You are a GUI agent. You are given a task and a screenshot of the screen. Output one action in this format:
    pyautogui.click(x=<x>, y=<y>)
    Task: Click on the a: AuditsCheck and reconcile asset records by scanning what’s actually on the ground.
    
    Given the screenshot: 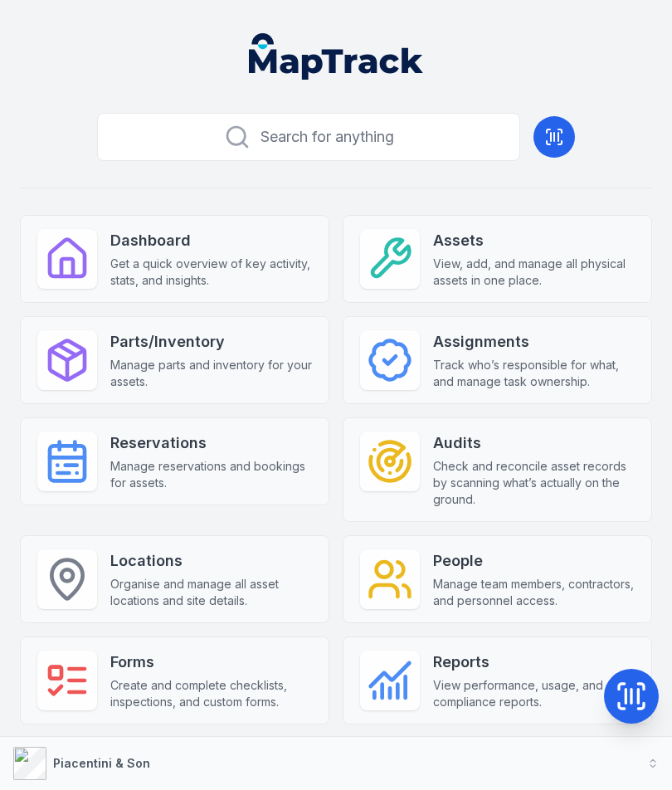 What is the action you would take?
    pyautogui.click(x=497, y=469)
    